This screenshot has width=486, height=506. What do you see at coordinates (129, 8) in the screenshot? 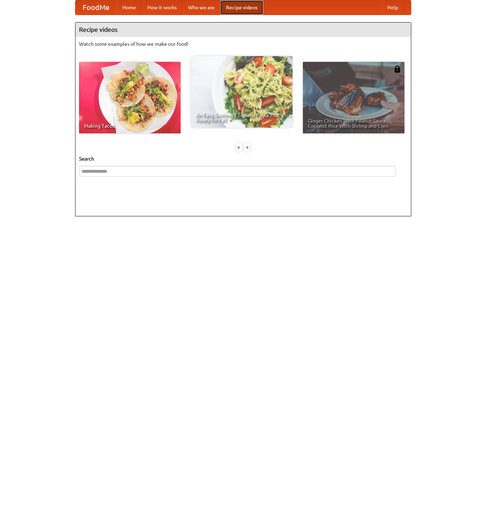
I see `a: Home` at bounding box center [129, 8].